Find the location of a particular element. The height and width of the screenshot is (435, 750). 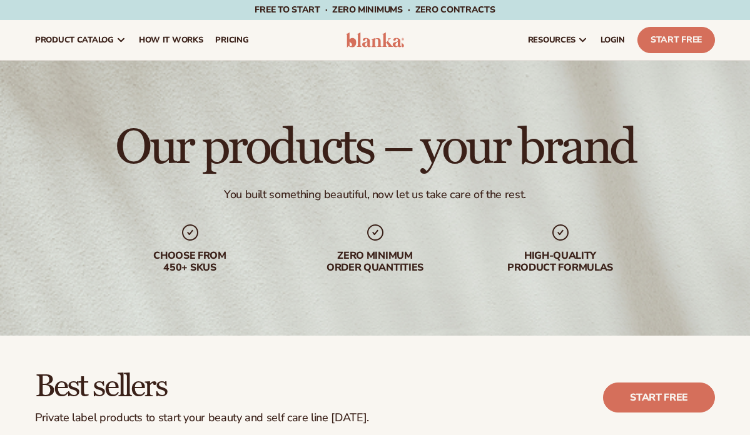

span: LOGIN is located at coordinates (613, 40).